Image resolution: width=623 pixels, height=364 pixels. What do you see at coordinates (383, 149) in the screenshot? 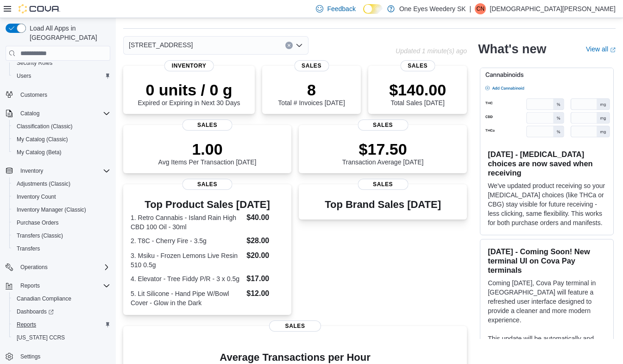
I see `p: $17.50` at bounding box center [383, 149].